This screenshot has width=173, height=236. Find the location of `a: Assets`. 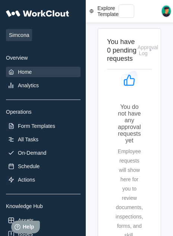

a: Assets is located at coordinates (43, 221).